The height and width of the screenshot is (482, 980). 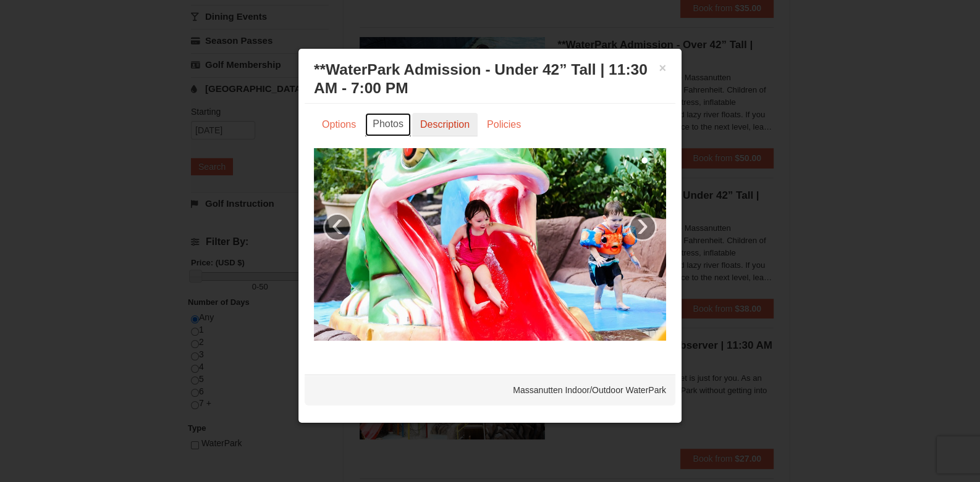 What do you see at coordinates (490, 390) in the screenshot?
I see `div: Massanutten Indoor/Outdoor WaterPark` at bounding box center [490, 390].